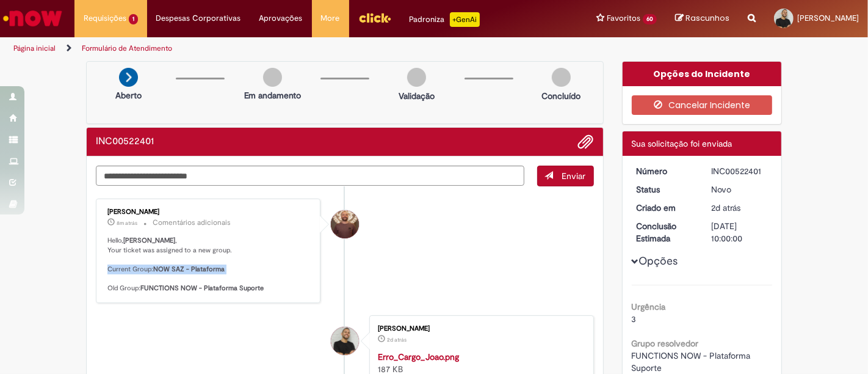 Image resolution: width=868 pixels, height=374 pixels. Describe the element at coordinates (649, 307) in the screenshot. I see `b: Urgência` at that location.